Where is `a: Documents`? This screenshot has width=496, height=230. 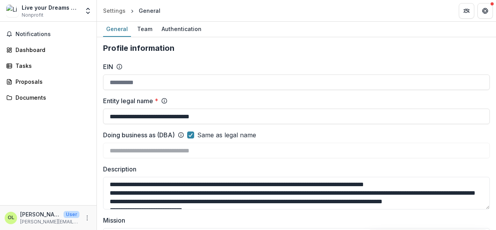 a: Documents is located at coordinates (48, 97).